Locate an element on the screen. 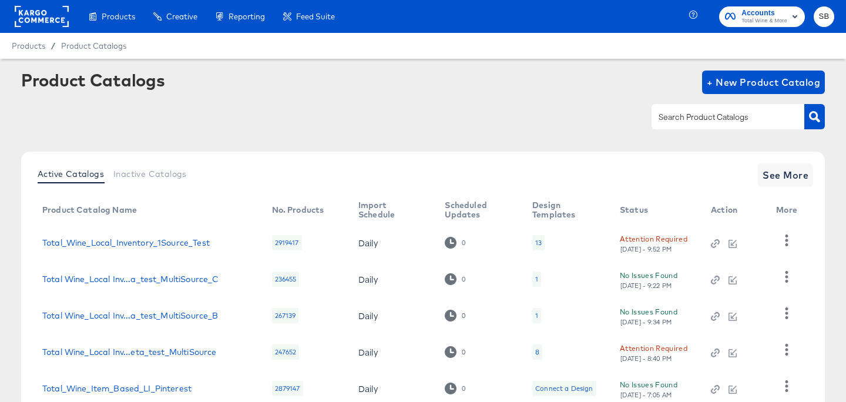  a: Total_Wine_Local_Inventory_1Source_Test is located at coordinates (126, 243).